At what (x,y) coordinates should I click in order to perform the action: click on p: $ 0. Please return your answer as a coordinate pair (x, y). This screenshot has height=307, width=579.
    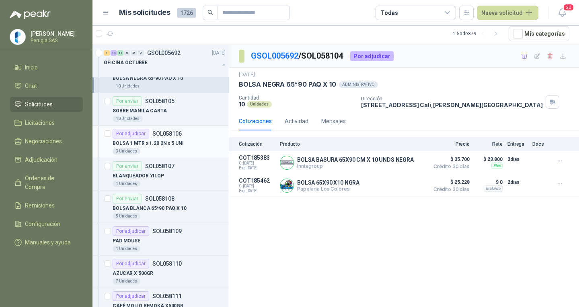
    Looking at the image, I should click on (488, 182).